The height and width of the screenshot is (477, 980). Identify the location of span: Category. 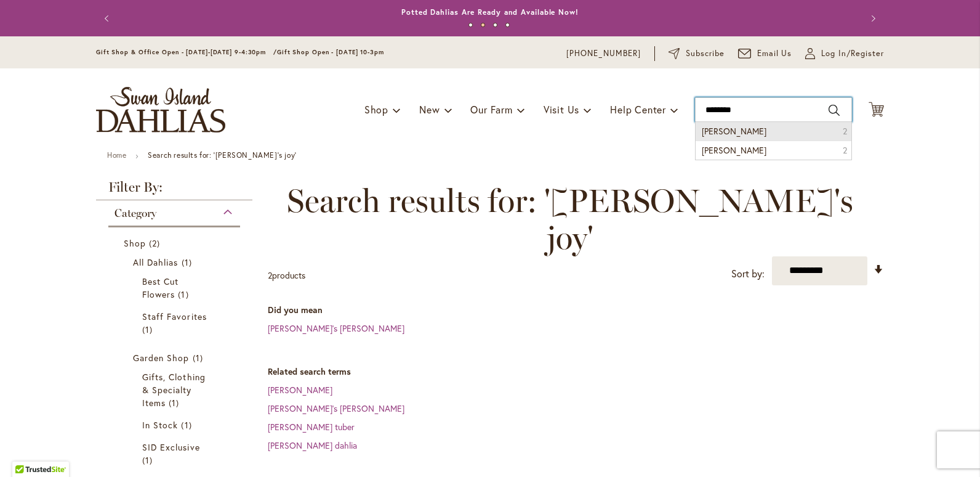
(136, 213).